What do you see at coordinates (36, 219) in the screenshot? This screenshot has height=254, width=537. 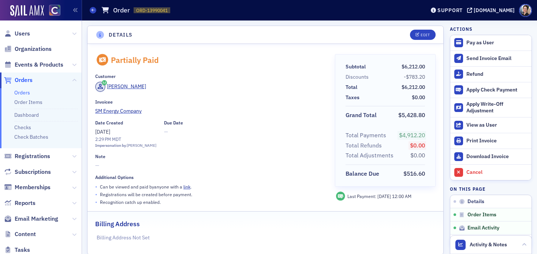 I see `span: Email Marketing` at bounding box center [36, 219].